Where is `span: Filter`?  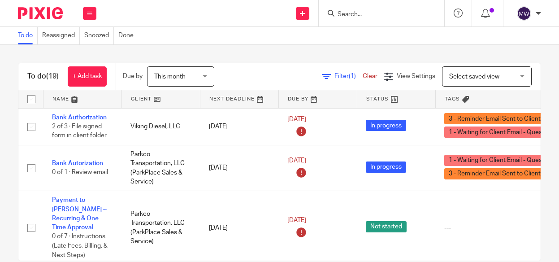 span: Filter is located at coordinates (349, 76).